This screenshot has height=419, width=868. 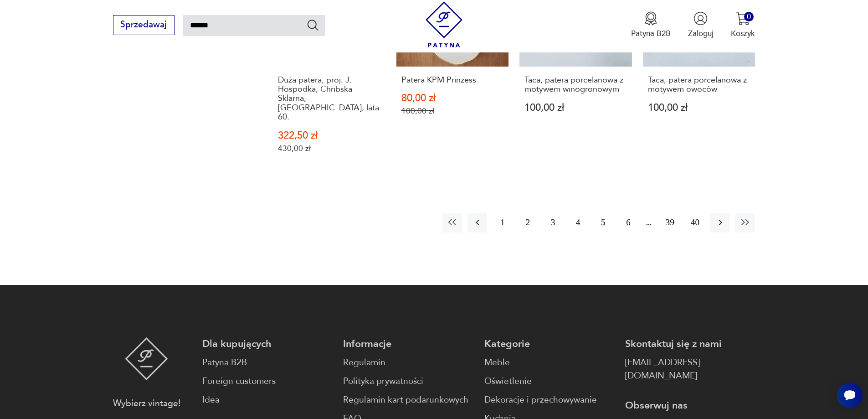 What do you see at coordinates (743, 25) in the screenshot?
I see `button: 0Koszyk` at bounding box center [743, 25].